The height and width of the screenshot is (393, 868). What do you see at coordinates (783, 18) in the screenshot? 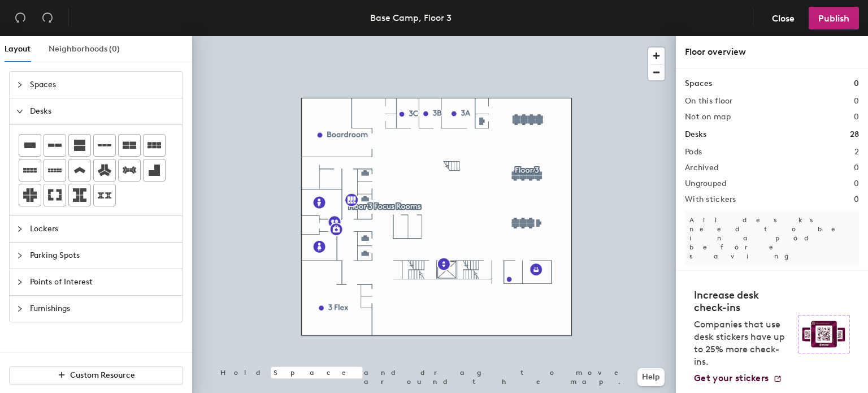
I see `span: Close` at bounding box center [783, 18].